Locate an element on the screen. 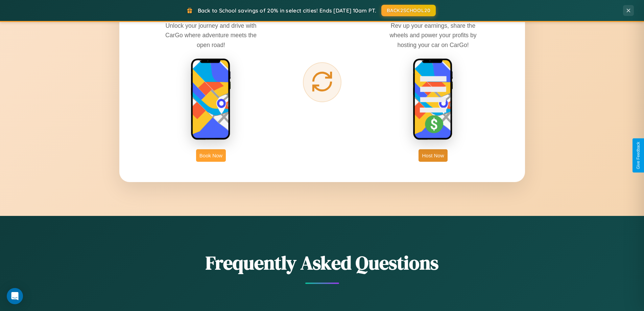 This screenshot has height=311, width=644. img: host phone is located at coordinates (433, 99).